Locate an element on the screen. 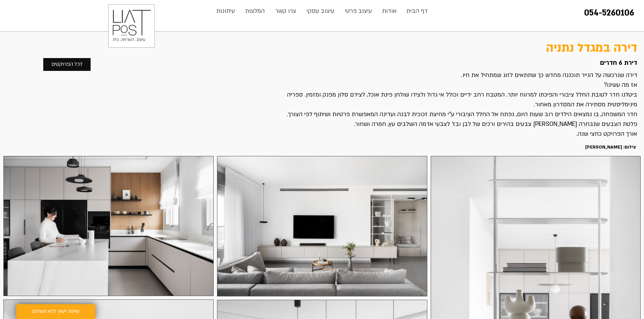 The width and height of the screenshot is (644, 319). a: עיצוב פרטי is located at coordinates (358, 11).